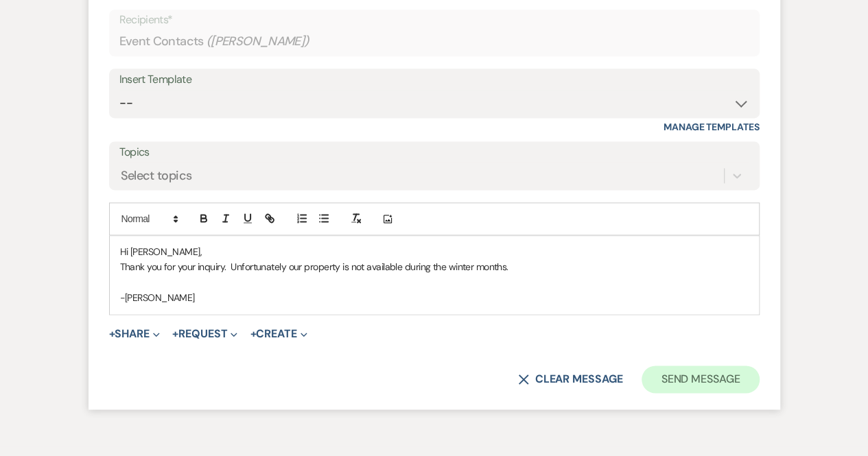  I want to click on button: Clear message, so click(570, 379).